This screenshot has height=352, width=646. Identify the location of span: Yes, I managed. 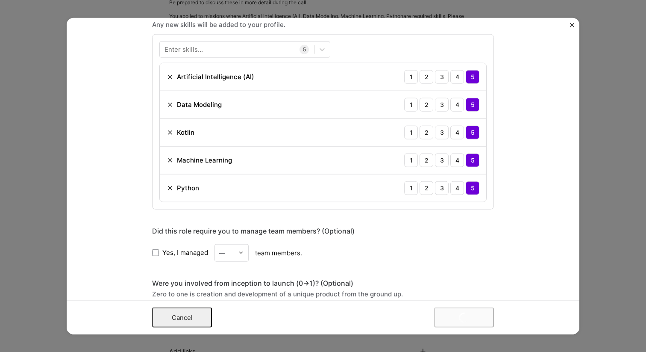
(185, 252).